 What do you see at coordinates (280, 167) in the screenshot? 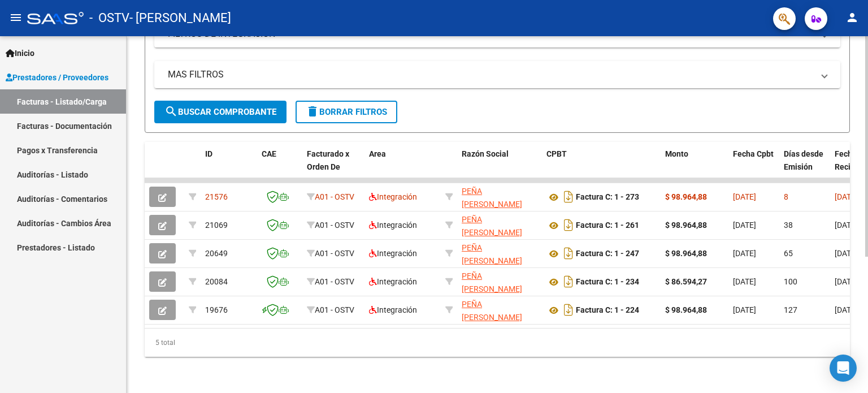
I see `datatable-header-cell: CAE` at bounding box center [280, 167].